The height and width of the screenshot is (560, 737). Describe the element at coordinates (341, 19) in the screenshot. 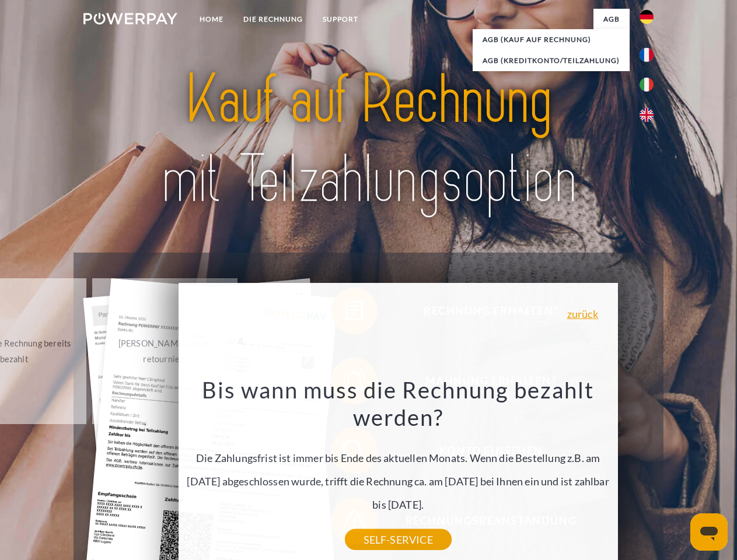

I see `a: SUPPORT` at that location.